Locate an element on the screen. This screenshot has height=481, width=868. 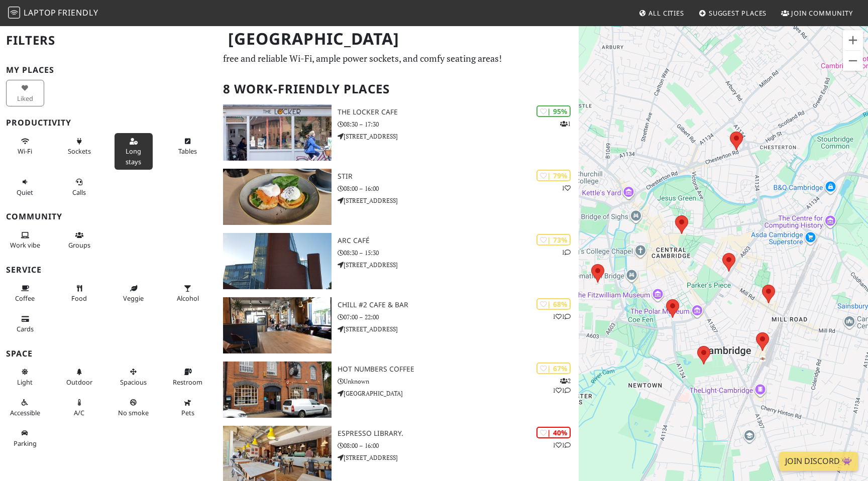
p: 2 1 1 is located at coordinates (561, 386).